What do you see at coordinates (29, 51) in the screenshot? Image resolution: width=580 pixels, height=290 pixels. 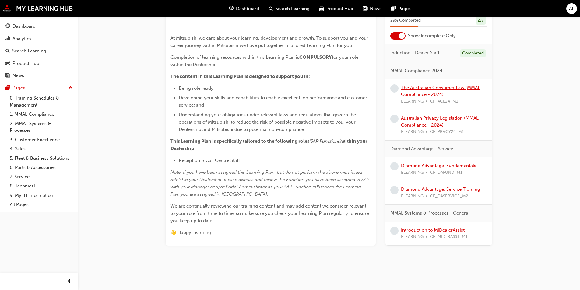 I see `div: Search Learning` at bounding box center [29, 51].